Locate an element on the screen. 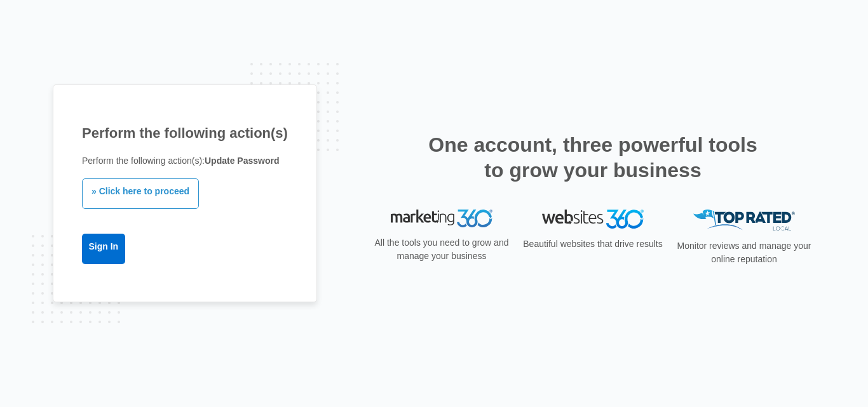  img: Marketing 360 is located at coordinates (442, 218).